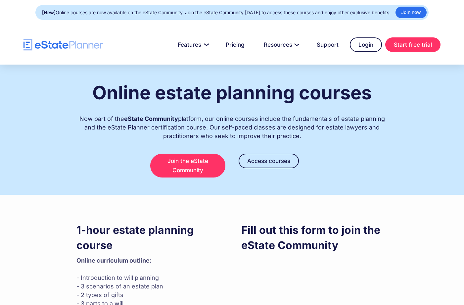  Describe the element at coordinates (411, 12) in the screenshot. I see `a: Join now` at that location.